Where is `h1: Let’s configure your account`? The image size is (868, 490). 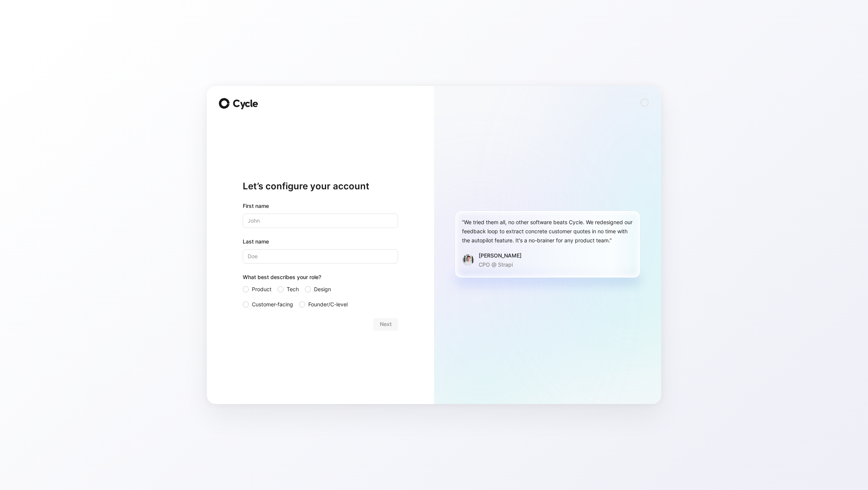 h1: Let’s configure your account is located at coordinates (320, 186).